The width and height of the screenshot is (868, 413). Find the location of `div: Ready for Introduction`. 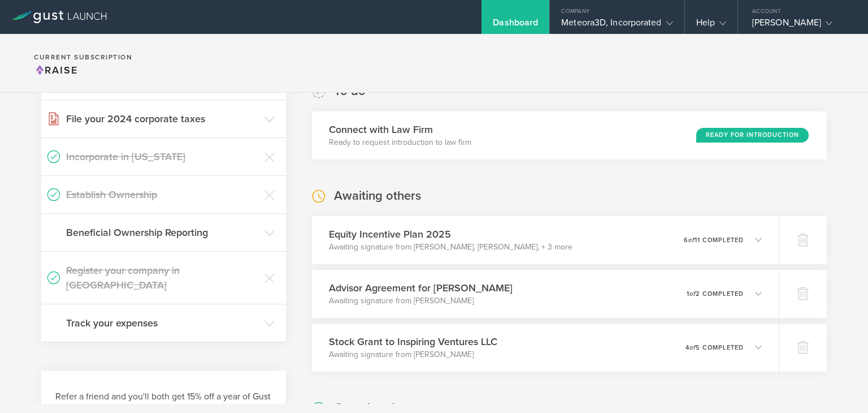

div: Ready for Introduction is located at coordinates (752, 135).